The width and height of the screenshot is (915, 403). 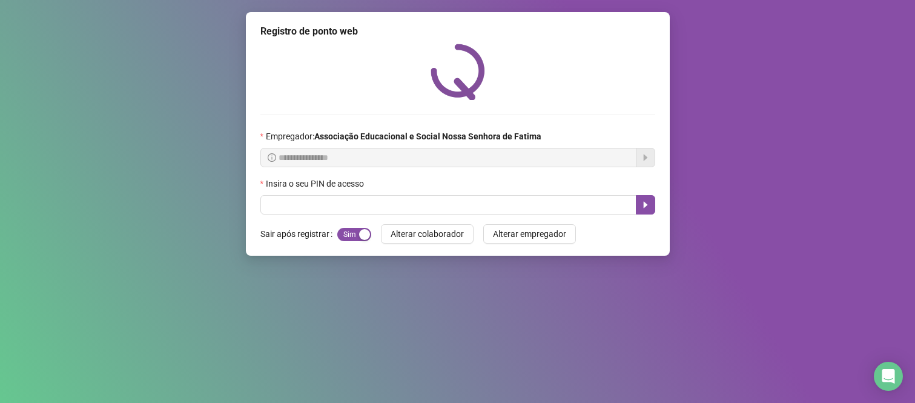 I want to click on button: Alterar empregador, so click(x=529, y=234).